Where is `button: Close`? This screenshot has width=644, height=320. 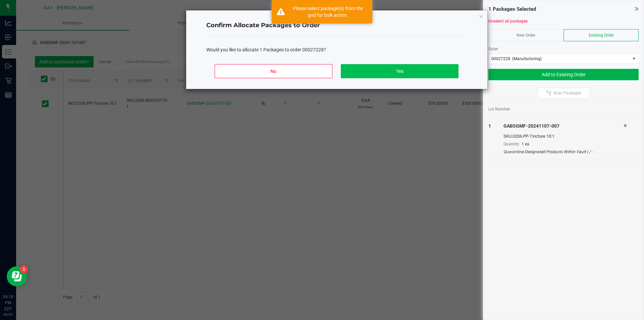
button: Close is located at coordinates (481, 16).